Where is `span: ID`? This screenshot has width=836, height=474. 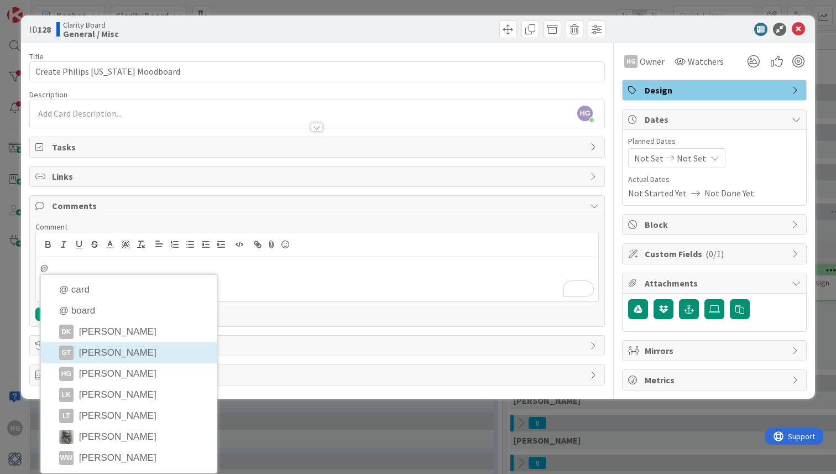 span: ID is located at coordinates (40, 29).